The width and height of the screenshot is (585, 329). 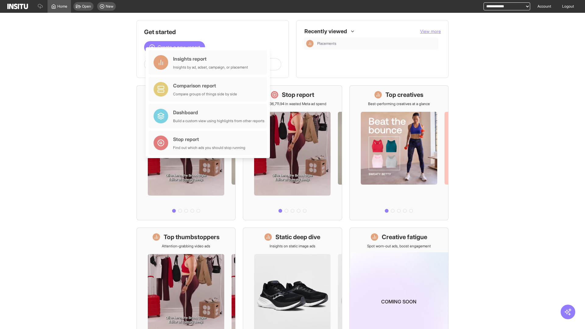 What do you see at coordinates (205, 94) in the screenshot?
I see `div: Compare groups of things side by side` at bounding box center [205, 94].